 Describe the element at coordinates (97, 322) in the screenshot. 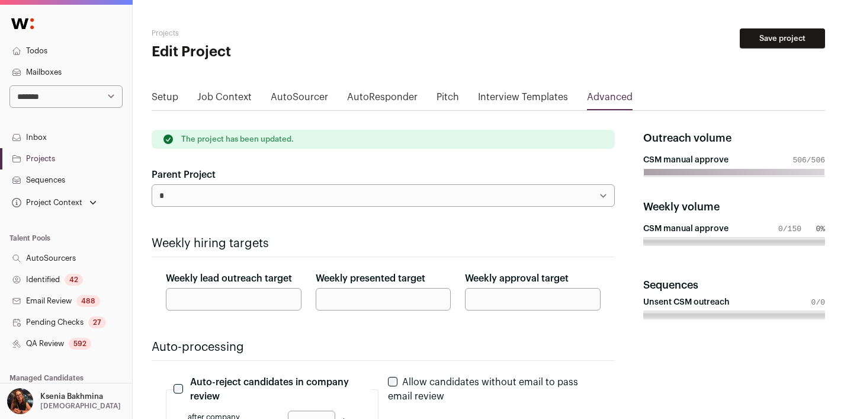

I see `div: 27` at that location.